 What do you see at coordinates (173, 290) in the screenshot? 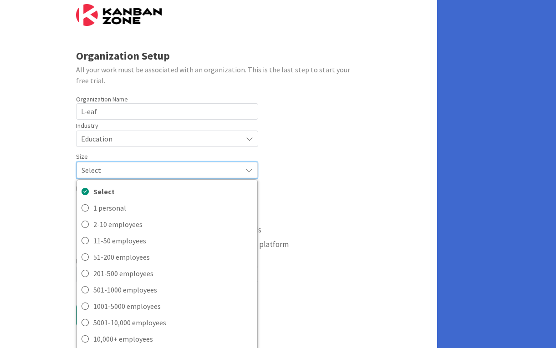
I see `span: 501-1000 employees` at bounding box center [173, 290].